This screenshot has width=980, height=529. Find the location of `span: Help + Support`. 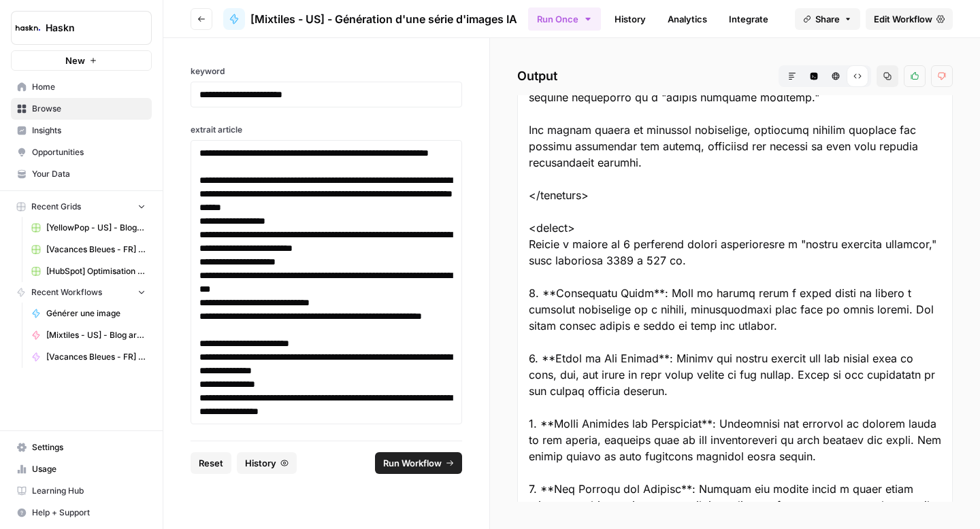

span: Help + Support is located at coordinates (88, 513).